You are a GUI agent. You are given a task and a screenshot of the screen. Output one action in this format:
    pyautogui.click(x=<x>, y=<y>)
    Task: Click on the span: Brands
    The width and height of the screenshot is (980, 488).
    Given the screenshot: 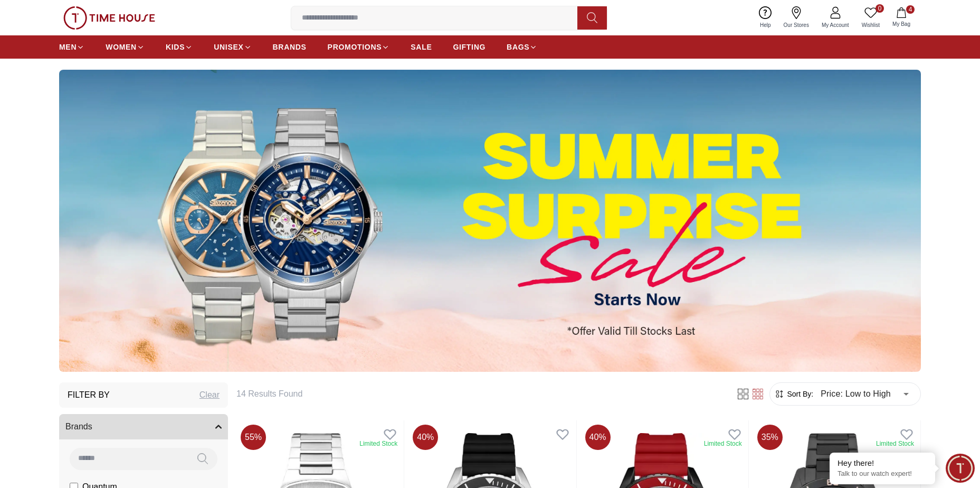 What is the action you would take?
    pyautogui.click(x=79, y=426)
    